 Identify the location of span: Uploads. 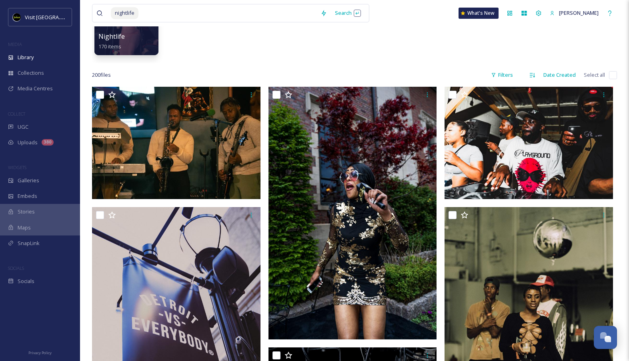
(28, 142).